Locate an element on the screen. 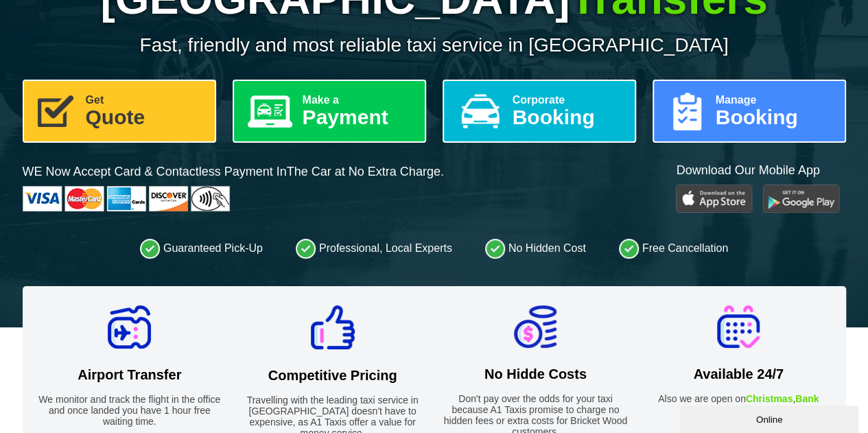  h2: Competitive Pricing is located at coordinates (332, 376).